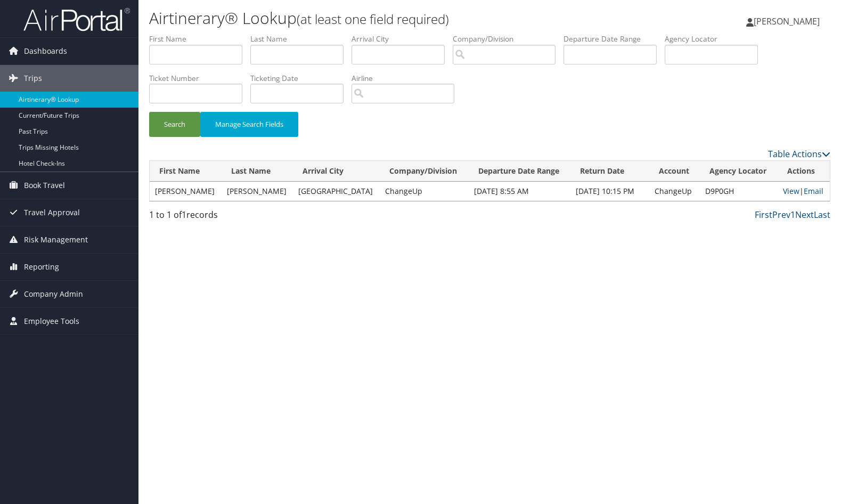  I want to click on label: Departure Date Range, so click(614, 39).